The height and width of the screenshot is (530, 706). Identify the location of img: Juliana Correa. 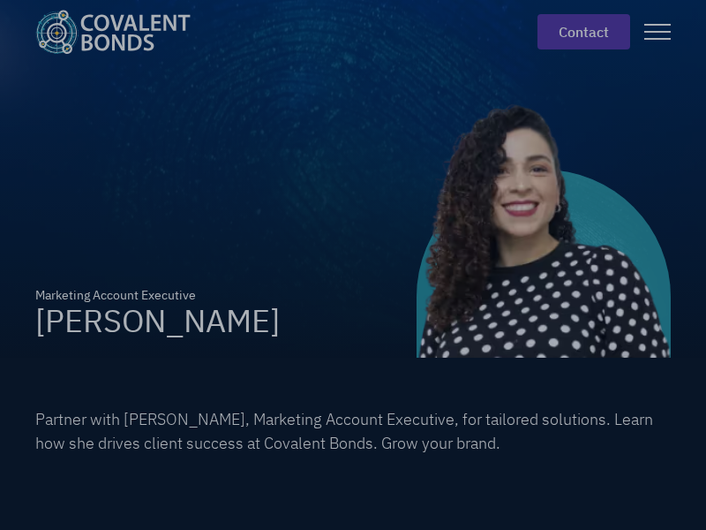
(544, 230).